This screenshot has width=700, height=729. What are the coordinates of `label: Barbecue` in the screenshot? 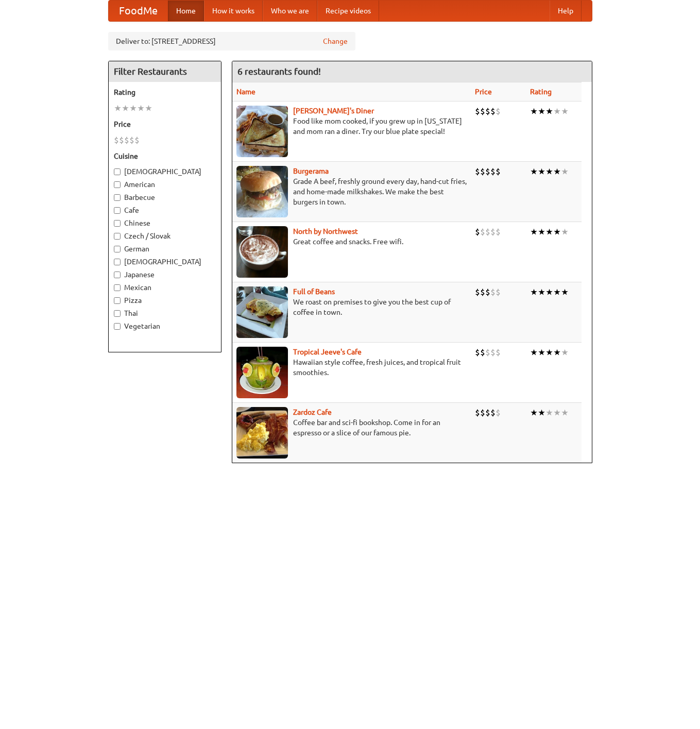 It's located at (165, 197).